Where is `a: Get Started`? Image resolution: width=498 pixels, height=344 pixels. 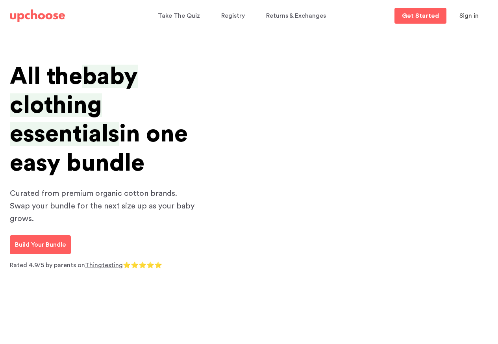 a: Get Started is located at coordinates (421, 16).